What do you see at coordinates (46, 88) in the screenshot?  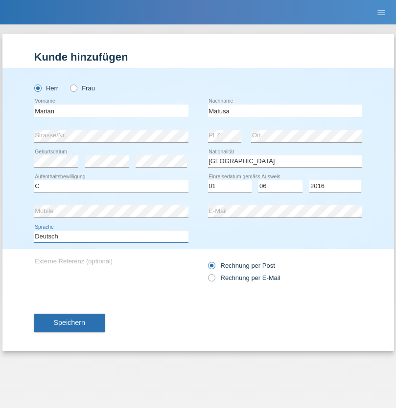 I see `label: Herr` at bounding box center [46, 88].